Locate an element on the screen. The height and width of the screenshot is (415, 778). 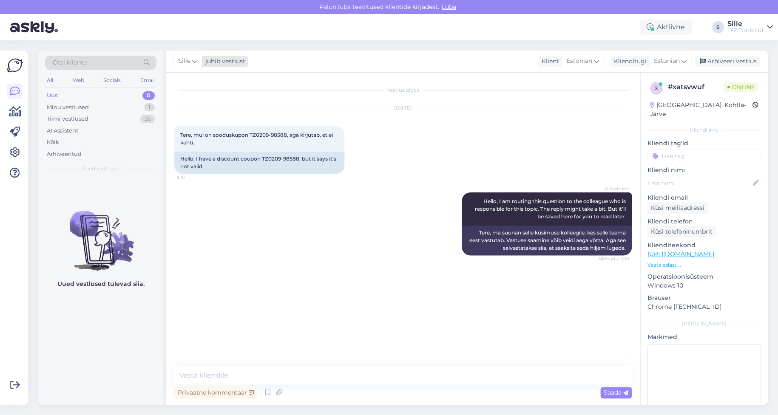
div: Küsi meiliaadressi is located at coordinates (677, 208).